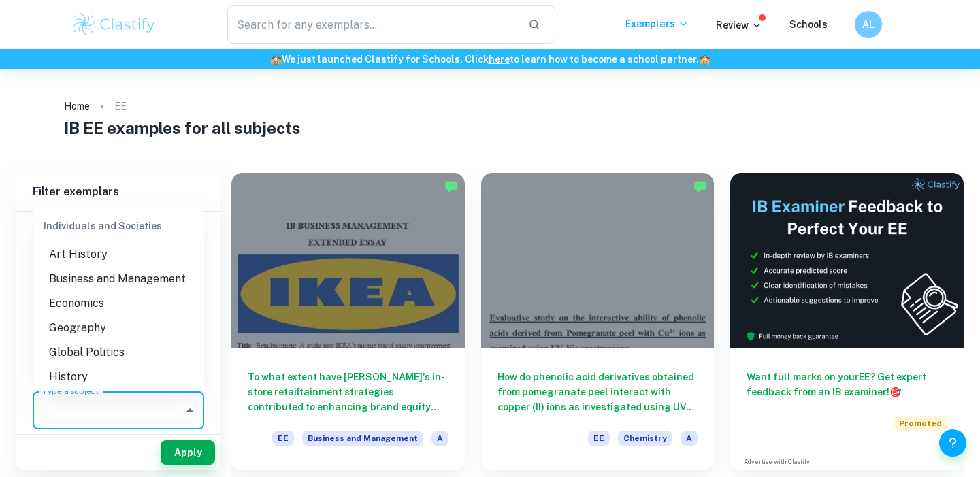 The height and width of the screenshot is (477, 980). Describe the element at coordinates (809, 24) in the screenshot. I see `a: Schools` at that location.